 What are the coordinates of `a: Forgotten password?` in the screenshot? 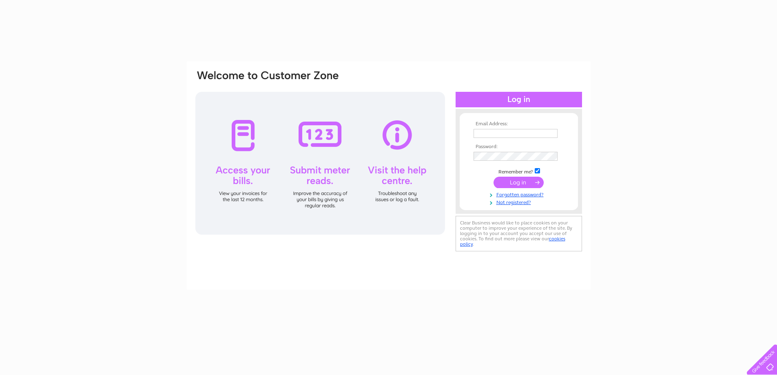 It's located at (519, 194).